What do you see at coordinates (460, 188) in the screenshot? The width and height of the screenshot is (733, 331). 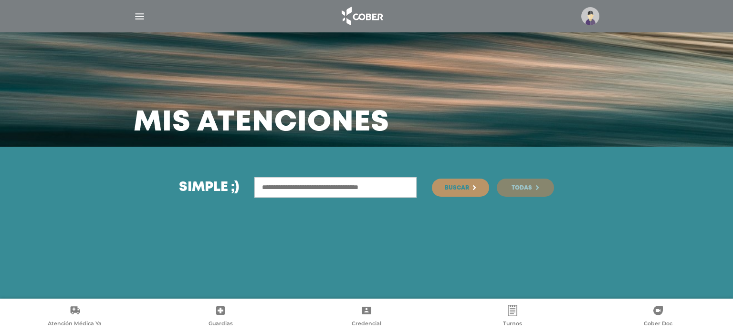 I see `button: Buscar` at bounding box center [460, 188].